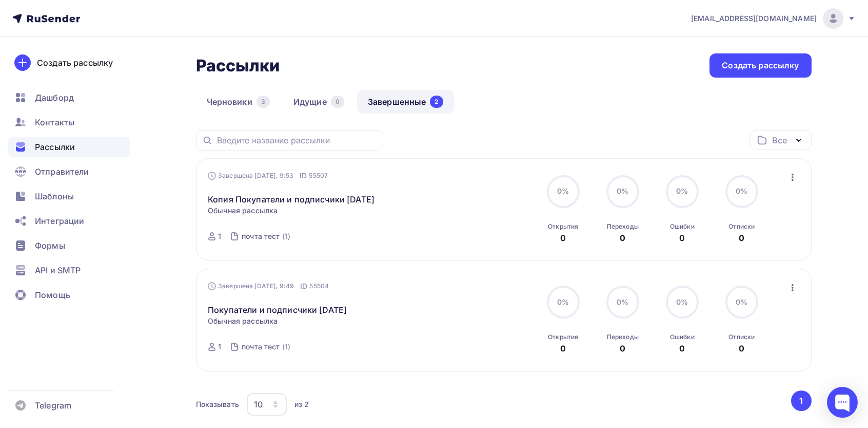 The height and width of the screenshot is (428, 868). Describe the element at coordinates (54, 97) in the screenshot. I see `span: Дашборд` at that location.